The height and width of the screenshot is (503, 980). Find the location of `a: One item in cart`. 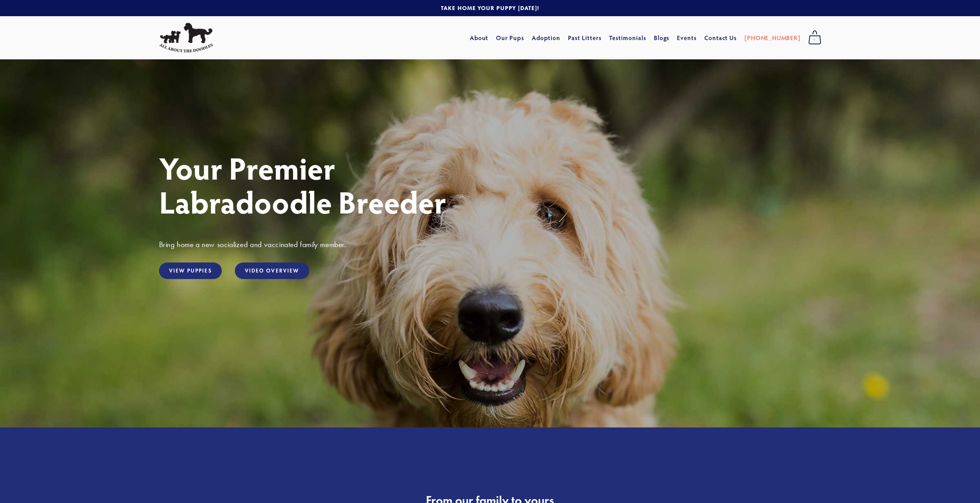

a: One item in cart is located at coordinates (815, 38).